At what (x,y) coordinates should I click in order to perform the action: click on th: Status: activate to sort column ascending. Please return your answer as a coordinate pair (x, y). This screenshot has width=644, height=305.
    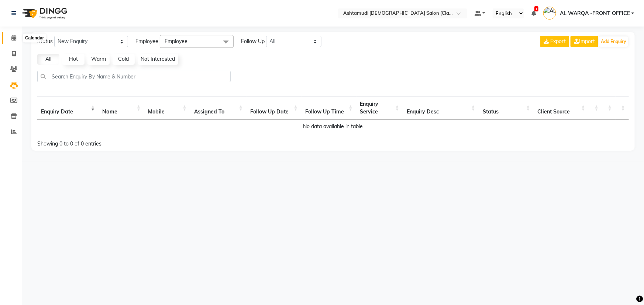
    Looking at the image, I should click on (506, 108).